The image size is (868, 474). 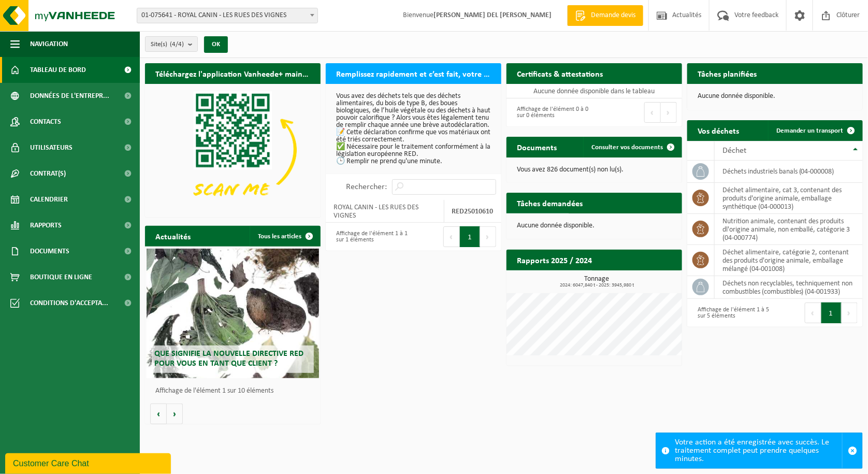 What do you see at coordinates (789, 171) in the screenshot?
I see `td: déchets industriels banals (04-000008)` at bounding box center [789, 171].